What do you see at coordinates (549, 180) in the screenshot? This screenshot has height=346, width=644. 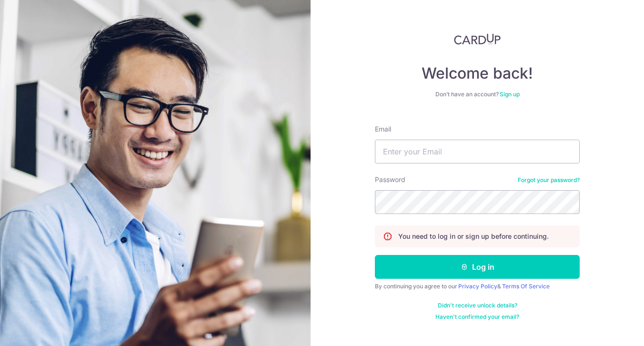 I see `a: Forgot your password?` at bounding box center [549, 180].